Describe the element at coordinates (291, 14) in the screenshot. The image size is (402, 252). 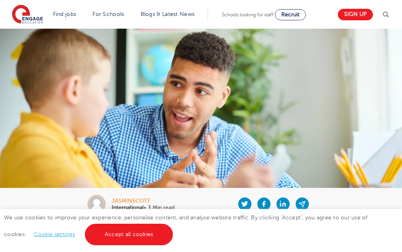
I see `span: Recruit` at that location.